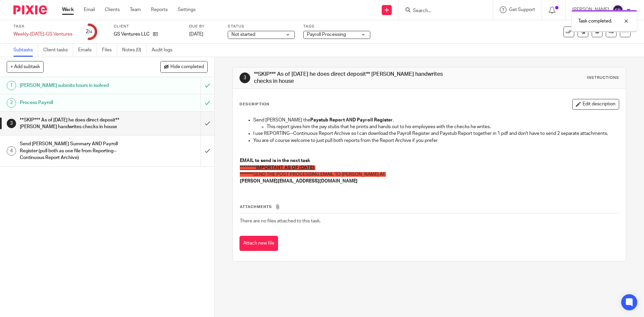 The image size is (644, 317). I want to click on span: There are no files attached to this task., so click(280, 221).